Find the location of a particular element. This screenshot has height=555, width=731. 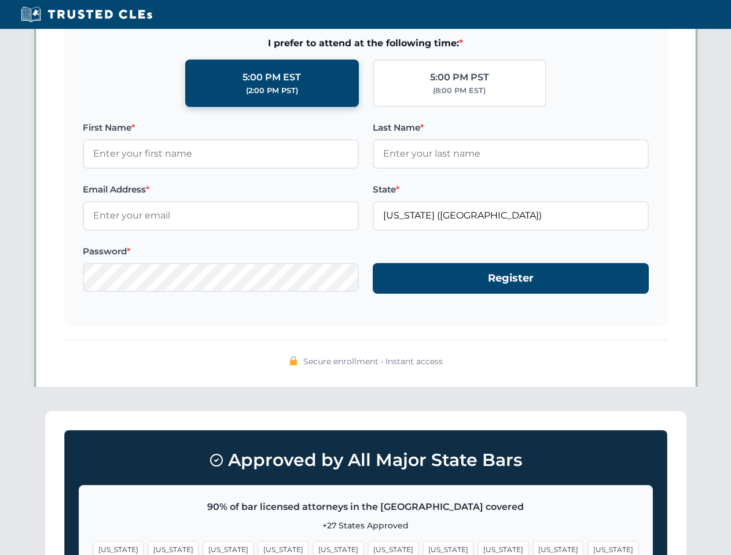

div: 5:00 PM PST is located at coordinates (459, 78).